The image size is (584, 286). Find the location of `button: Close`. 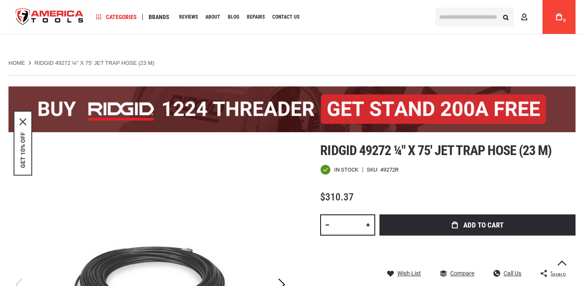

button: Close is located at coordinates (23, 121).